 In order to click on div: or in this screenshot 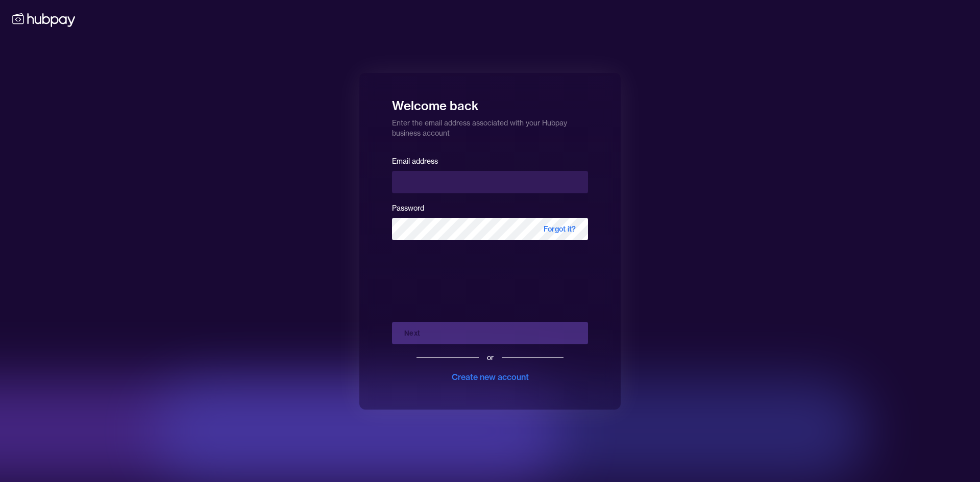, I will do `click(490, 357)`.